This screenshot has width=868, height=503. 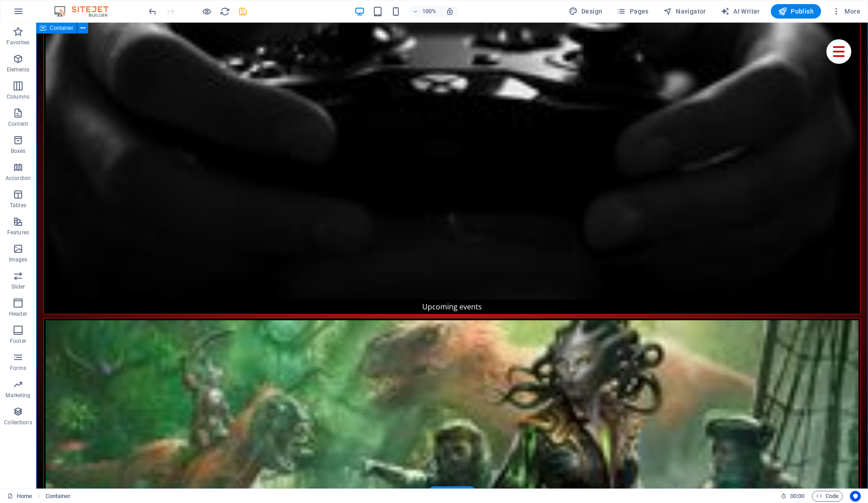 I want to click on p: Collections, so click(x=17, y=422).